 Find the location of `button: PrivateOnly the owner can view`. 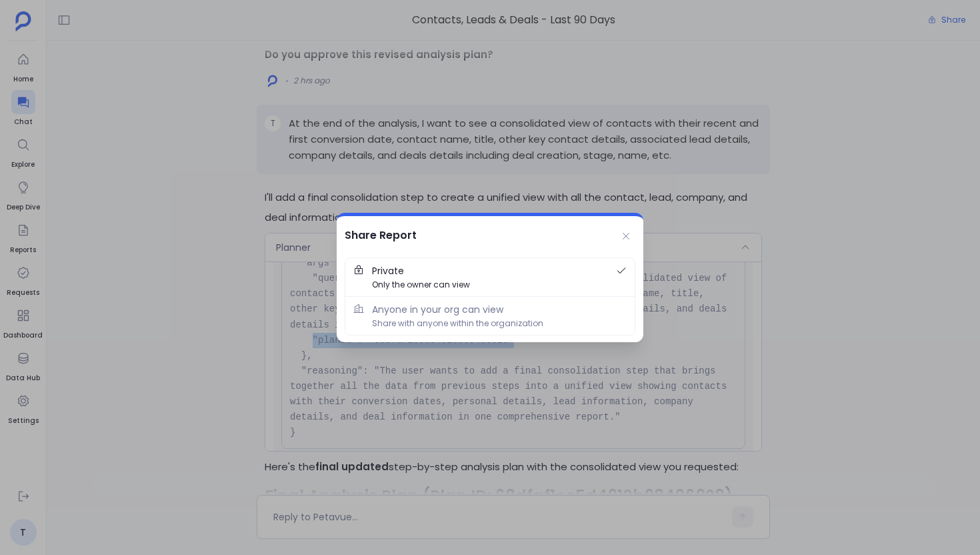

button: PrivateOnly the owner can view is located at coordinates (490, 277).